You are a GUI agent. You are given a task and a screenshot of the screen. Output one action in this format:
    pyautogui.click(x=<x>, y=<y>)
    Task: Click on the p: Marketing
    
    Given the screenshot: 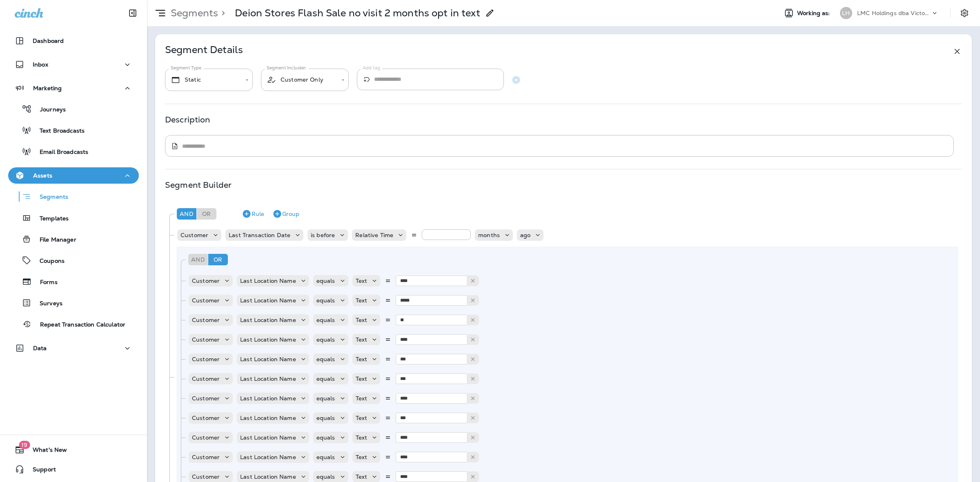 What is the action you would take?
    pyautogui.click(x=47, y=88)
    